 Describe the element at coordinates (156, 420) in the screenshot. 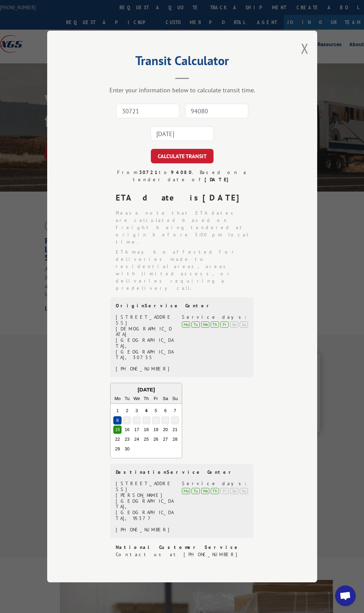

I see `div: Choose Friday, September 12th, 2025` at that location.